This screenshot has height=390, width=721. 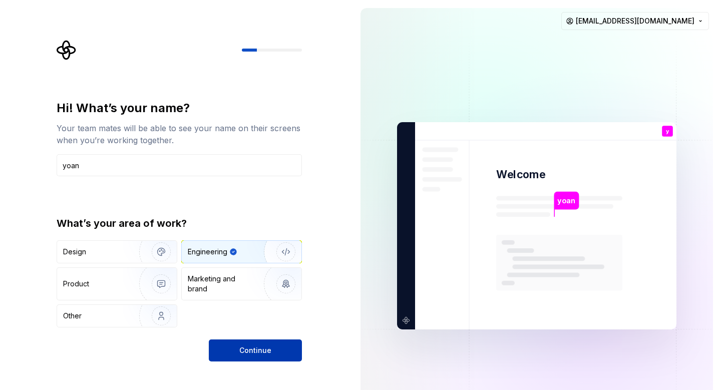 I want to click on div: Your team mates will be able to see your name on their screens when you’re working together., so click(x=179, y=134).